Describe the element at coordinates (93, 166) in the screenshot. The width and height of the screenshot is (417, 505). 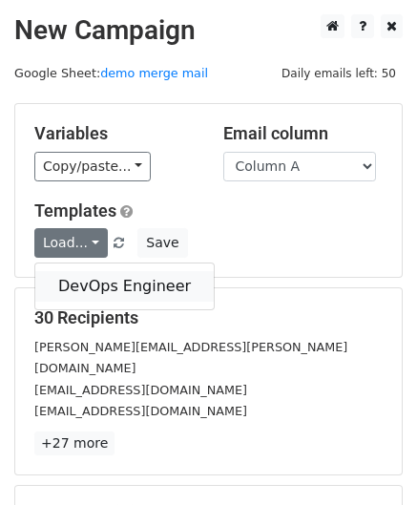
I see `a: Copy/paste...` at that location.